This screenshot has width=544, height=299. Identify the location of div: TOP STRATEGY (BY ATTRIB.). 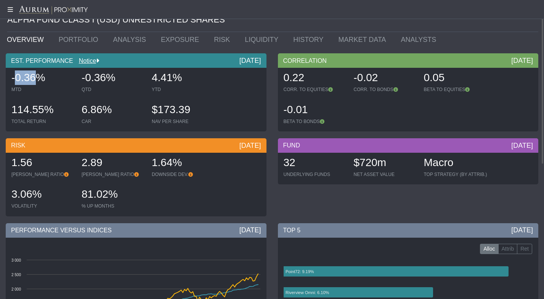
(456, 175).